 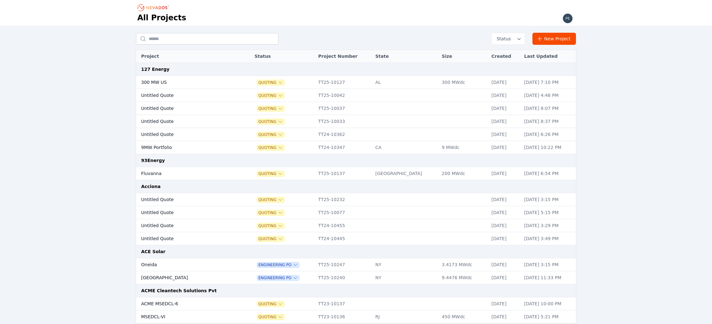 I want to click on td: TT25-10127, so click(x=344, y=82).